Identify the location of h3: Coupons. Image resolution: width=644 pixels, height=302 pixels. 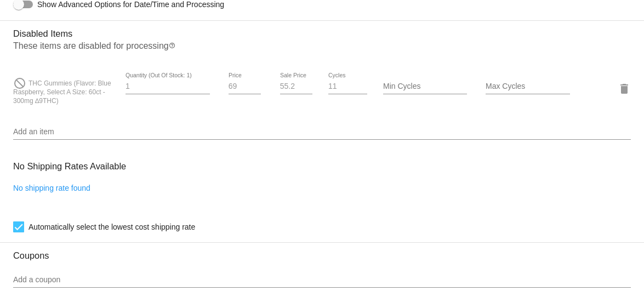
(322, 252).